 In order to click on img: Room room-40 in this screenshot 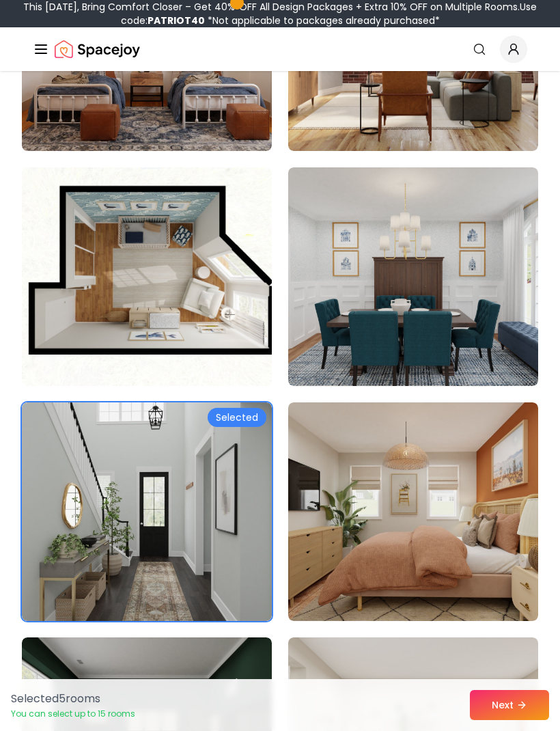, I will do `click(414, 276)`.